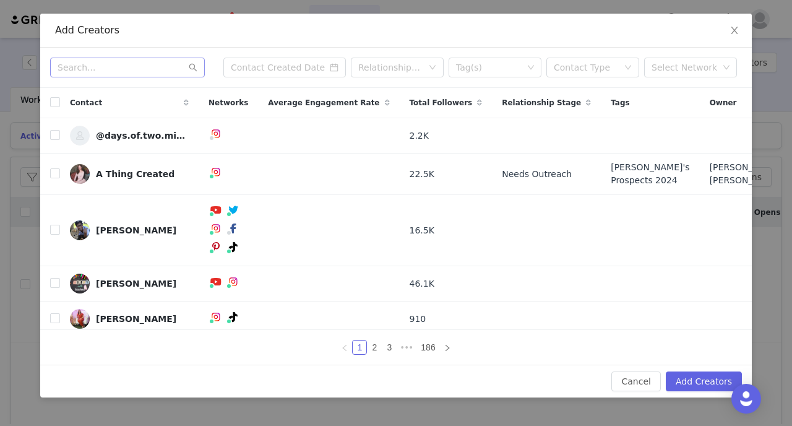 The height and width of the screenshot is (426, 792). I want to click on span: Average Engagement Rate, so click(324, 103).